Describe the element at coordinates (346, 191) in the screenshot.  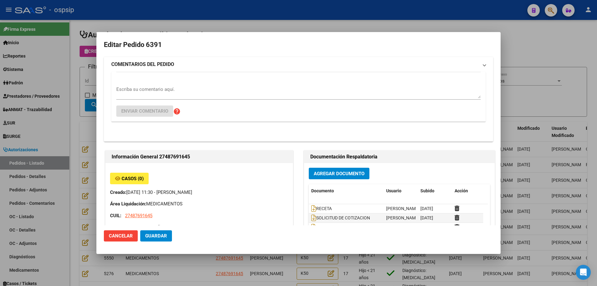
I see `datatable-header-cell: Documento` at that location.